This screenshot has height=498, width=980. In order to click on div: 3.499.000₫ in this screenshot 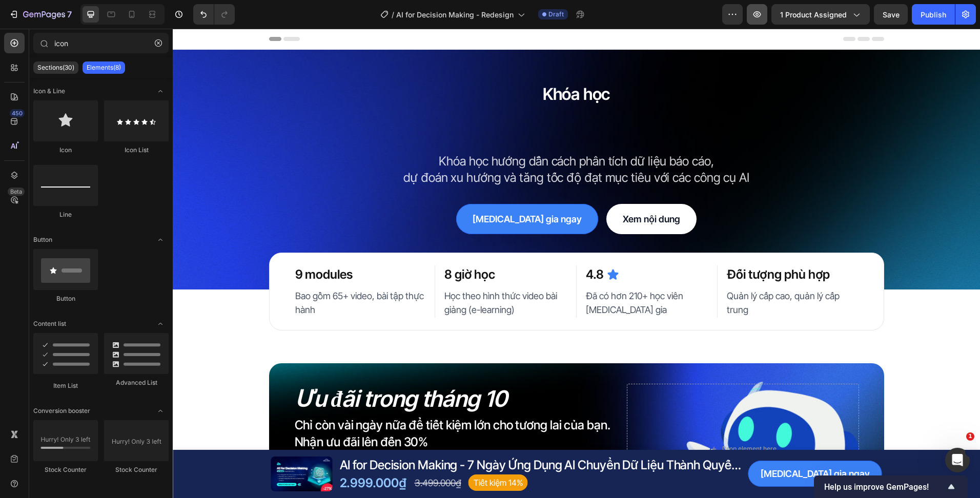, I will do `click(265, 454)`.